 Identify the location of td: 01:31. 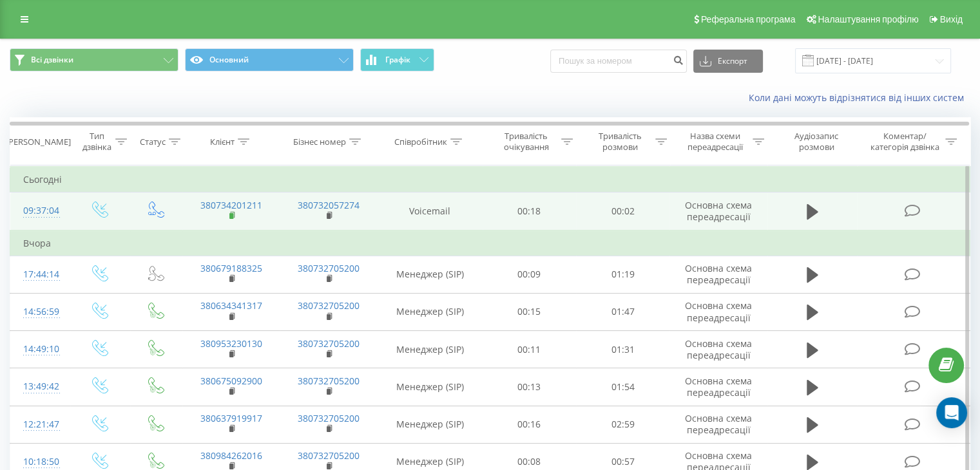
(622, 350).